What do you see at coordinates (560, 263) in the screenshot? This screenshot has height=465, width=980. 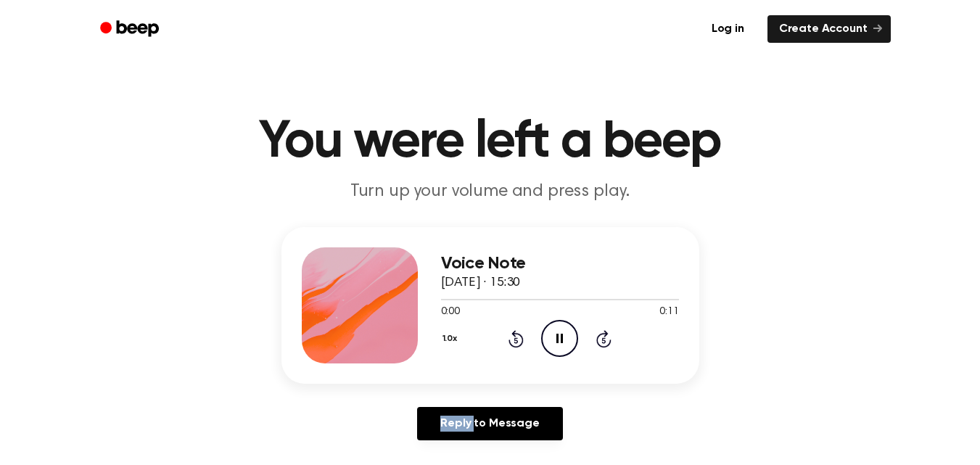 I see `h3: Voice Note` at bounding box center [560, 263].